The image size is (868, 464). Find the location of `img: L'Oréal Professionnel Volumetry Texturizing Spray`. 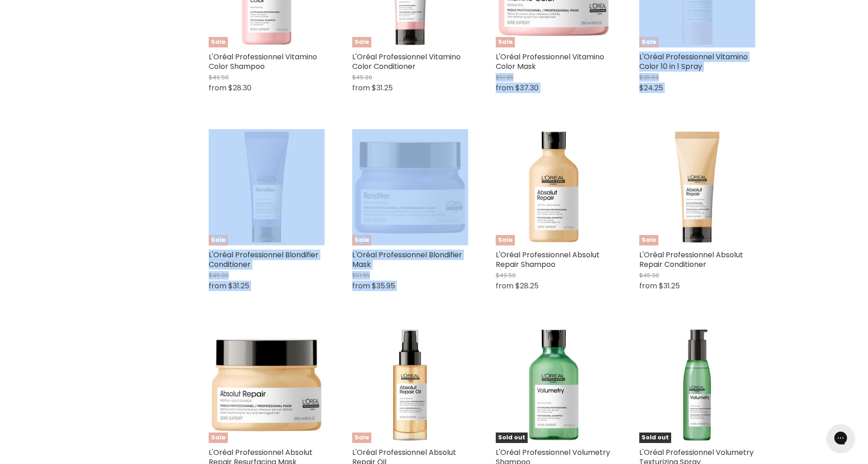

img: L'Oréal Professionnel Volumetry Texturizing Spray is located at coordinates (697, 385).